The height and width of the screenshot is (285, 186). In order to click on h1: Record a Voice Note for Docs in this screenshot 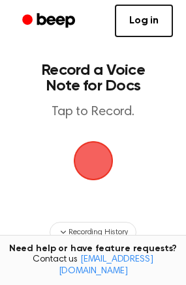, I will do `click(93, 78)`.